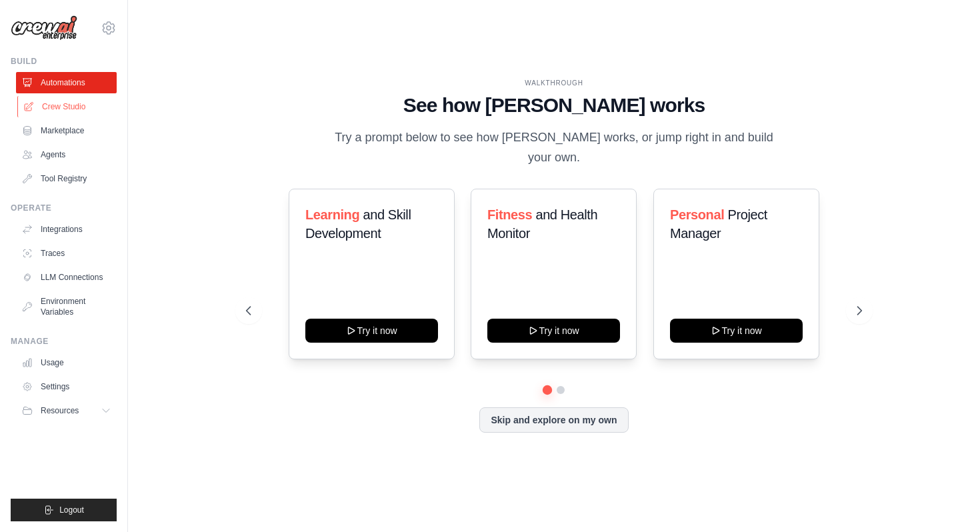  Describe the element at coordinates (66, 306) in the screenshot. I see `a: Environment Variables` at that location.